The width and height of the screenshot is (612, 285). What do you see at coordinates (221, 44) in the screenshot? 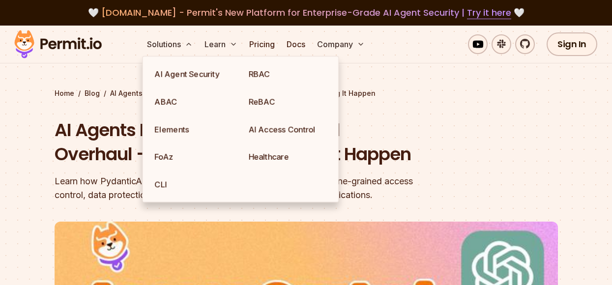
I see `button: Learn` at bounding box center [221, 44].